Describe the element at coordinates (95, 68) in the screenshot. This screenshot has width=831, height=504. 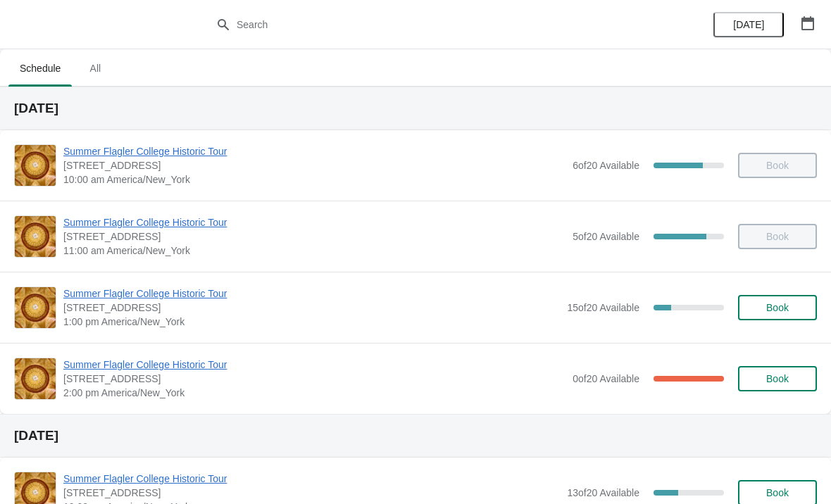
I see `span: All` at that location.